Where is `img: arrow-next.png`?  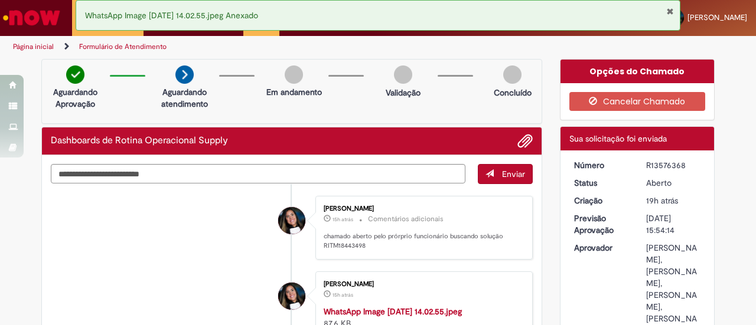 img: arrow-next.png is located at coordinates (184, 74).